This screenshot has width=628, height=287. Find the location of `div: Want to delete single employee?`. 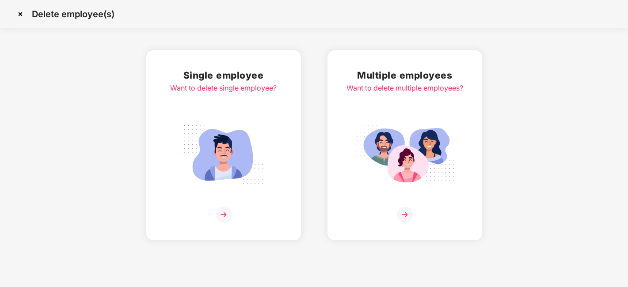

div: Want to delete single employee? is located at coordinates (223, 88).